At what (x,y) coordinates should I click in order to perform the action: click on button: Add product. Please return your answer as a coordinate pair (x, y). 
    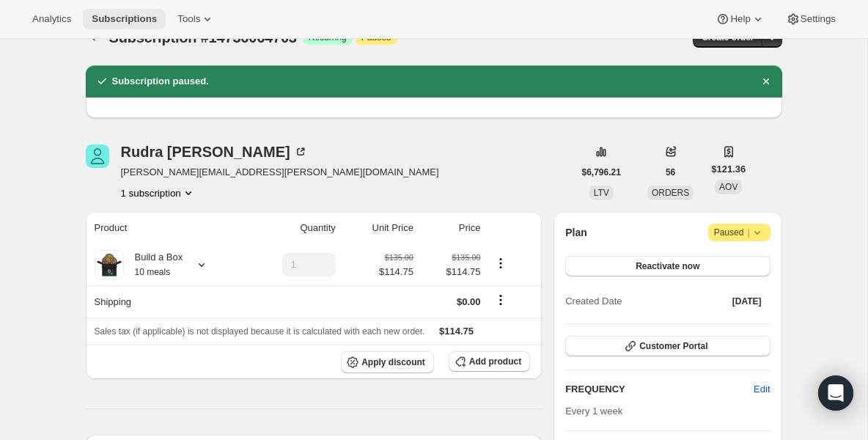
    Looking at the image, I should click on (488, 361).